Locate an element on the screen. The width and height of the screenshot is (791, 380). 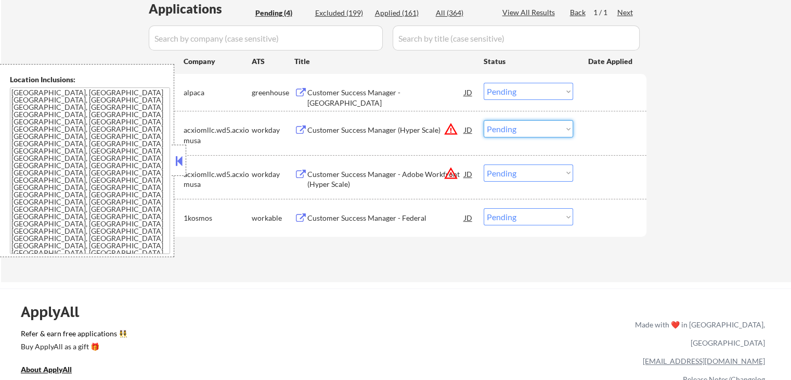
a: Buy ApplyAll as a gift 🎁 is located at coordinates (73, 347).